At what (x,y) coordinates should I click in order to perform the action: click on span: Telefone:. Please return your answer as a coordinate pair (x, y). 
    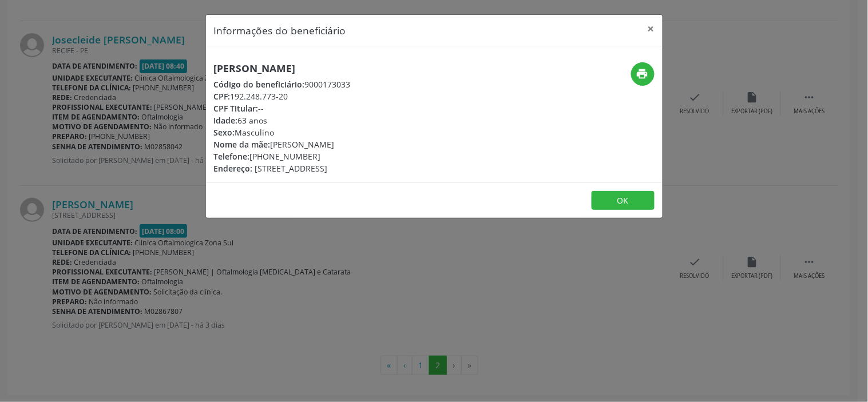
    Looking at the image, I should click on (232, 157).